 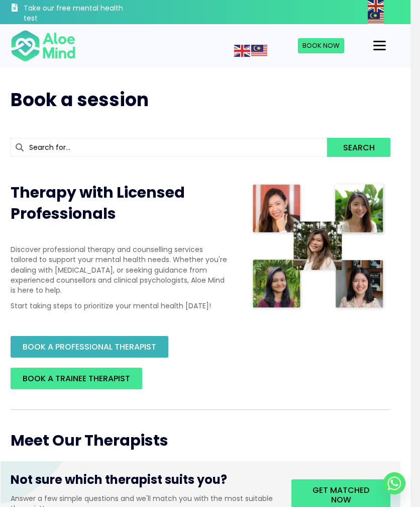 What do you see at coordinates (143, 482) in the screenshot?
I see `h3: Not sure which therapist suits you?` at bounding box center [143, 482].